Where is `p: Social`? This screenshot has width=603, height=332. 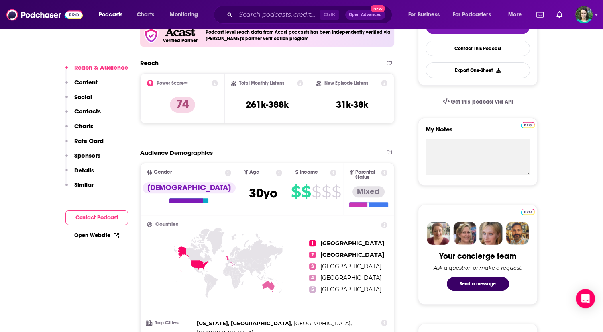 p: Social is located at coordinates (83, 97).